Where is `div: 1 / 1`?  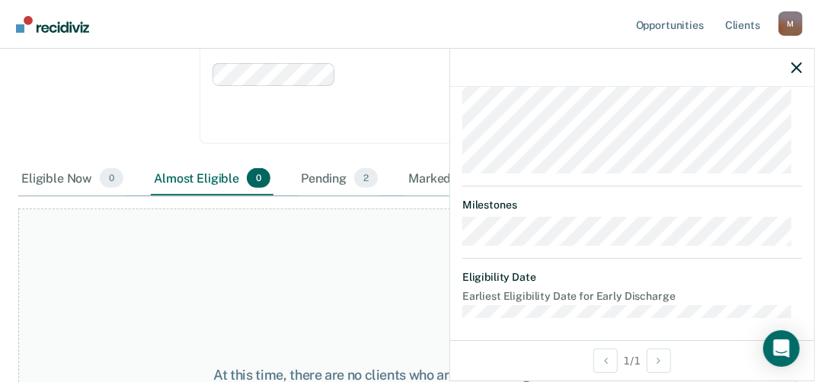 div: 1 / 1 is located at coordinates (632, 360).